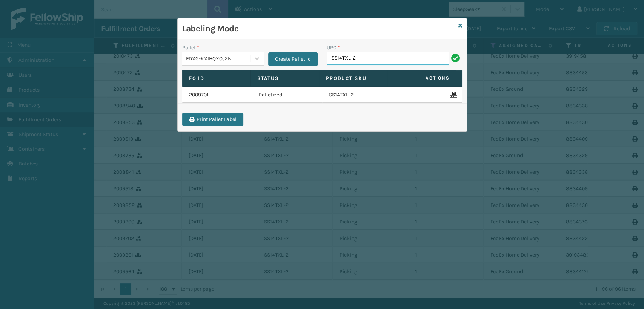  I want to click on label: Pallet, so click(190, 48).